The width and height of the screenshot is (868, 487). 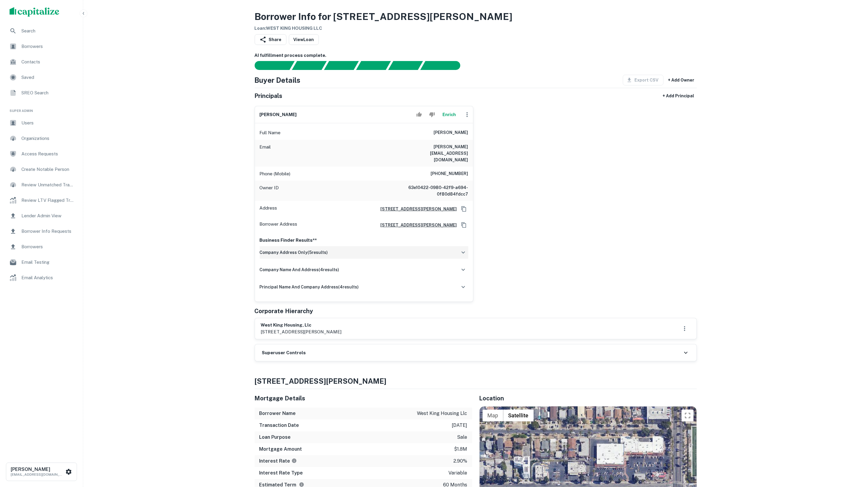 I want to click on h6: Borrower Name, so click(x=277, y=413).